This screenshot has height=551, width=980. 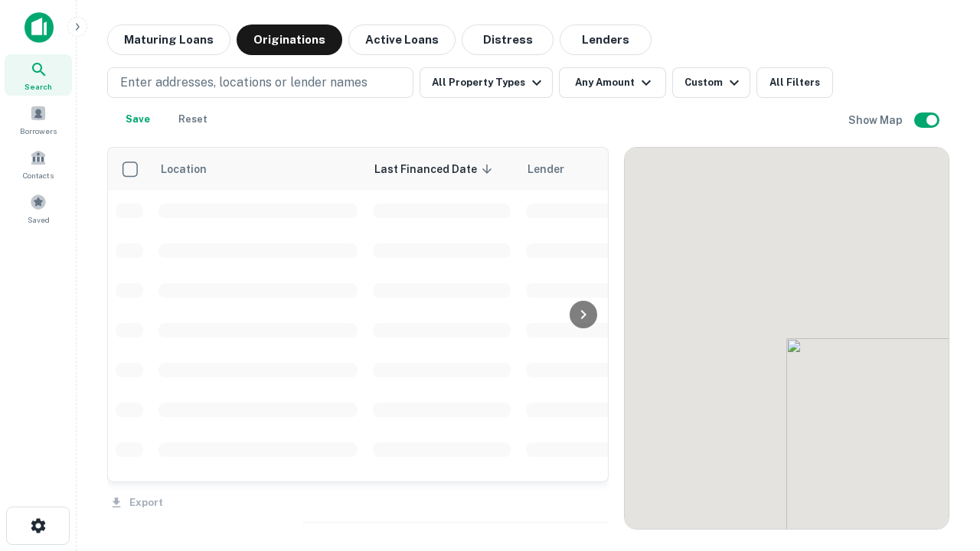 I want to click on button: Maturing Loans, so click(x=168, y=39).